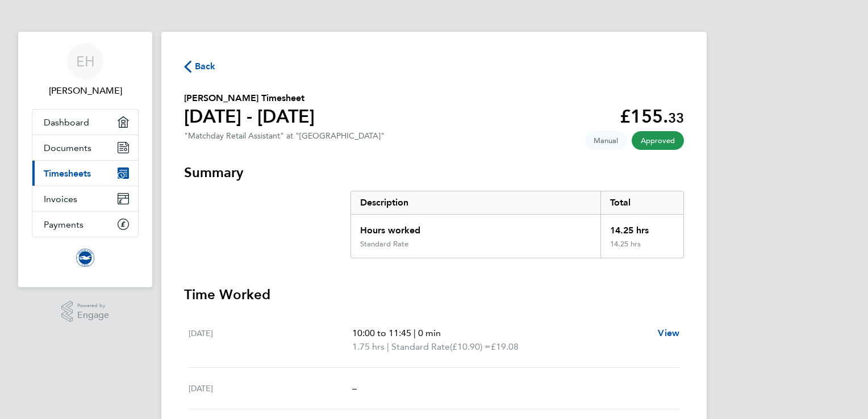 This screenshot has width=868, height=419. What do you see at coordinates (368, 347) in the screenshot?
I see `span: 1.75 hrs` at bounding box center [368, 347].